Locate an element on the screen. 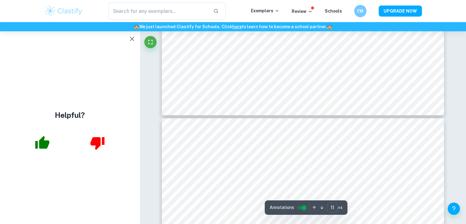  p: Review is located at coordinates (302, 11).